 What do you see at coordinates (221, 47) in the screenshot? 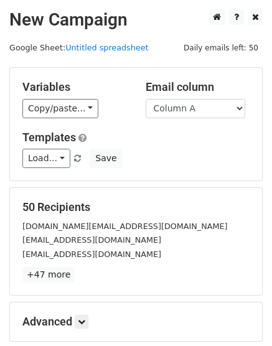
I see `a: Daily emails left: 50` at bounding box center [221, 47].